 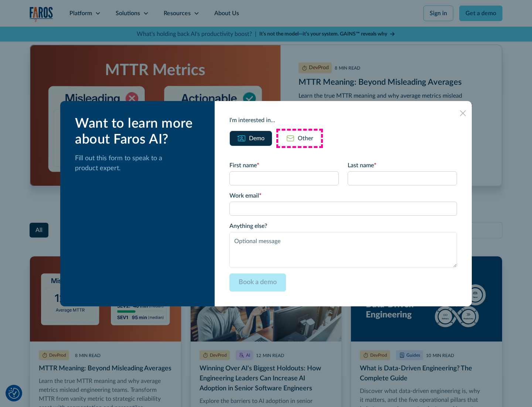 What do you see at coordinates (402, 165) in the screenshot?
I see `label: Last name` at bounding box center [402, 165].